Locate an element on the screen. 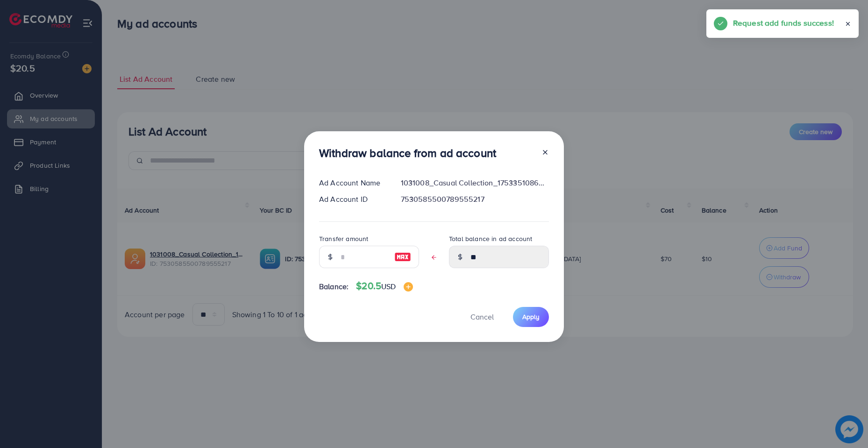 This screenshot has height=448, width=868. div: Ad Account Name is located at coordinates (352, 182).